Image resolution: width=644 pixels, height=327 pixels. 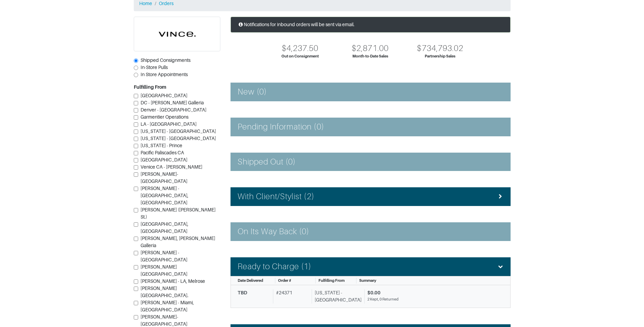 I want to click on span: In-Store Pulls, so click(x=154, y=67).